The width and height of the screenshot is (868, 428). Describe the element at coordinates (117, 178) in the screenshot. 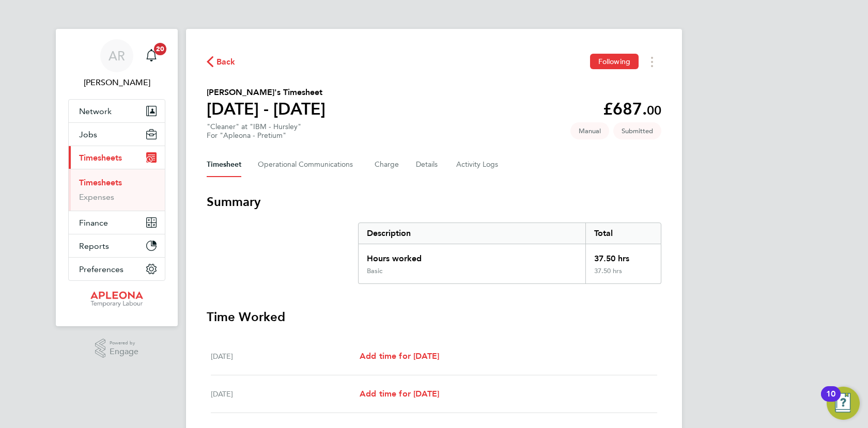

I see `nav: Main navigation` at that location.